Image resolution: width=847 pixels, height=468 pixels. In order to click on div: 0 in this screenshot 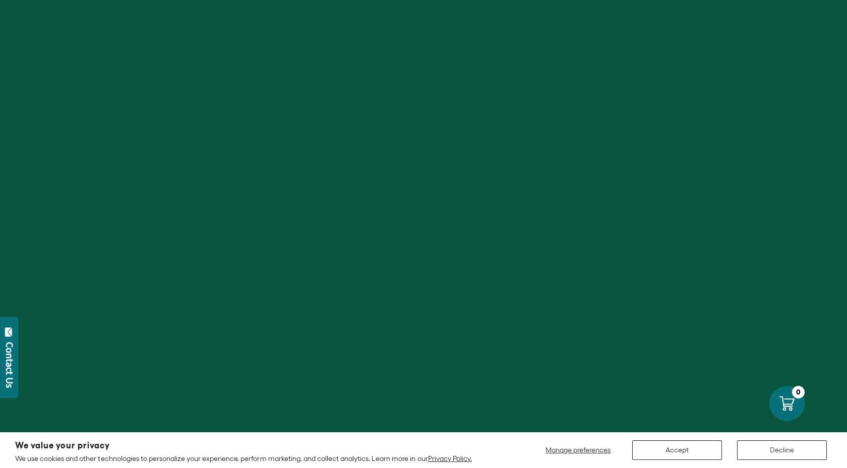, I will do `click(798, 392)`.